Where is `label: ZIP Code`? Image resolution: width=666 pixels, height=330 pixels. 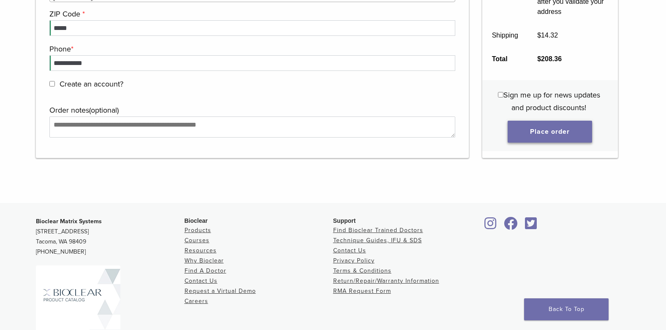
label: ZIP Code is located at coordinates (251, 14).